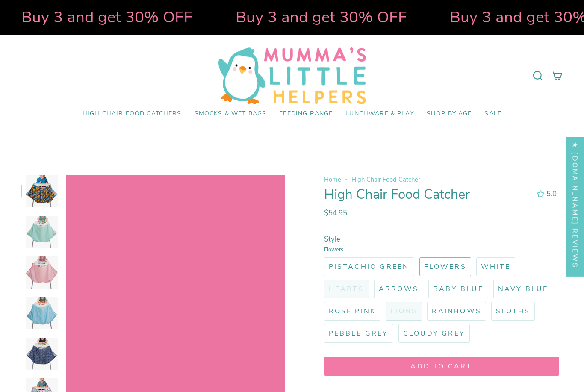 The width and height of the screenshot is (584, 392). Describe the element at coordinates (379, 114) in the screenshot. I see `span: Lunchware & Play` at that location.